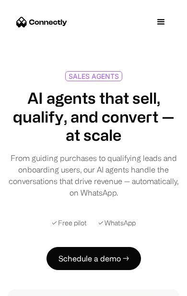 This screenshot has width=187, height=296. Describe the element at coordinates (39, 22) in the screenshot. I see `a: home` at that location.